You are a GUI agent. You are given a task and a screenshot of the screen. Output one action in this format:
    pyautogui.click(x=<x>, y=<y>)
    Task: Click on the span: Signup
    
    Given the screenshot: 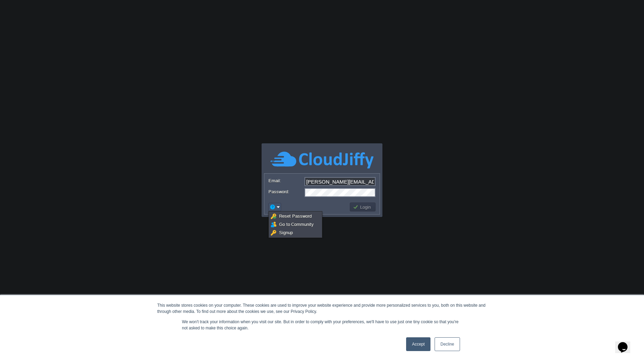 What is the action you would take?
    pyautogui.click(x=286, y=232)
    